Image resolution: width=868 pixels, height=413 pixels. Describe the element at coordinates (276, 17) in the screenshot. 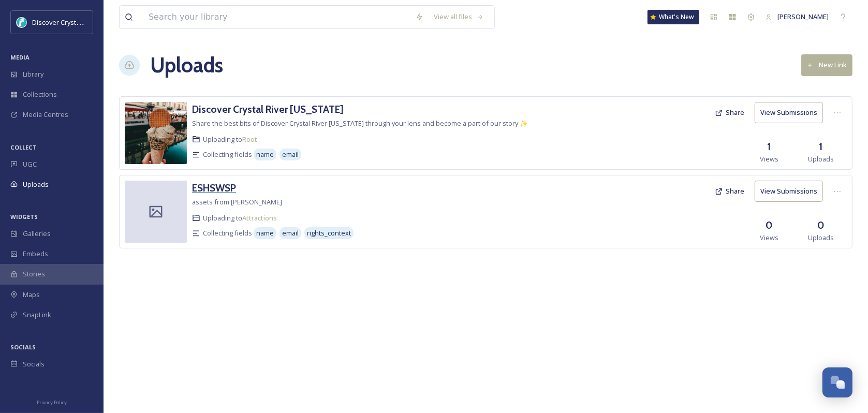

I see `input: Search your library` at that location.